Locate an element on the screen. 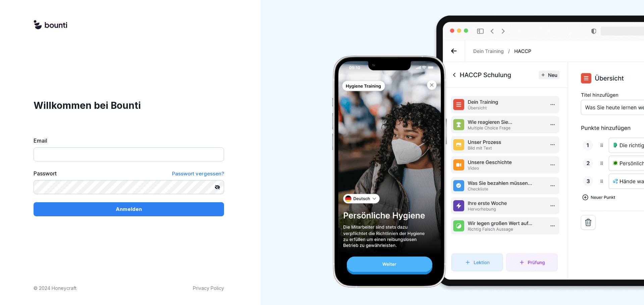 Image resolution: width=644 pixels, height=305 pixels. a: Passwort vergessen? is located at coordinates (197, 174).